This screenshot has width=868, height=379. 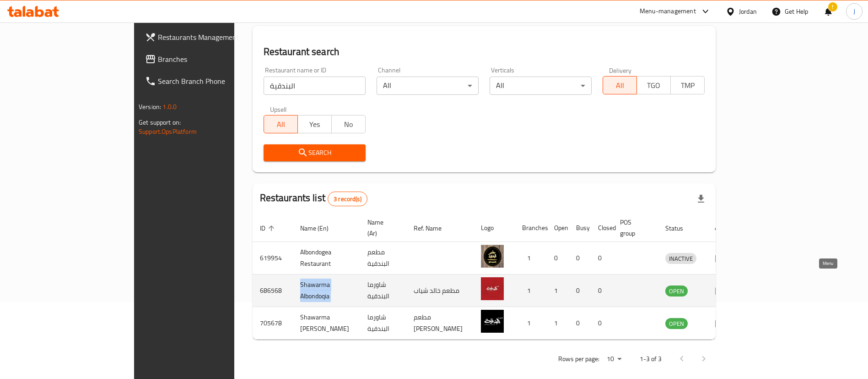 I want to click on p: Rows per page:, so click(x=579, y=359).